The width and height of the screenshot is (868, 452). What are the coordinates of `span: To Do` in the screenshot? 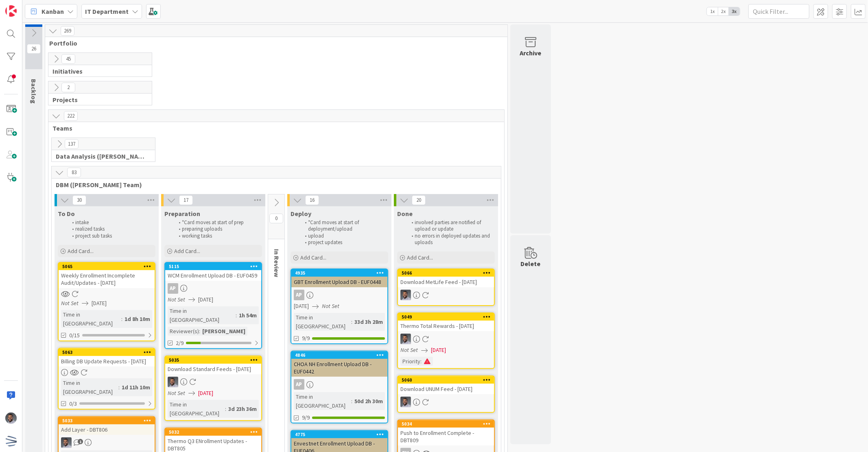 It's located at (66, 214).